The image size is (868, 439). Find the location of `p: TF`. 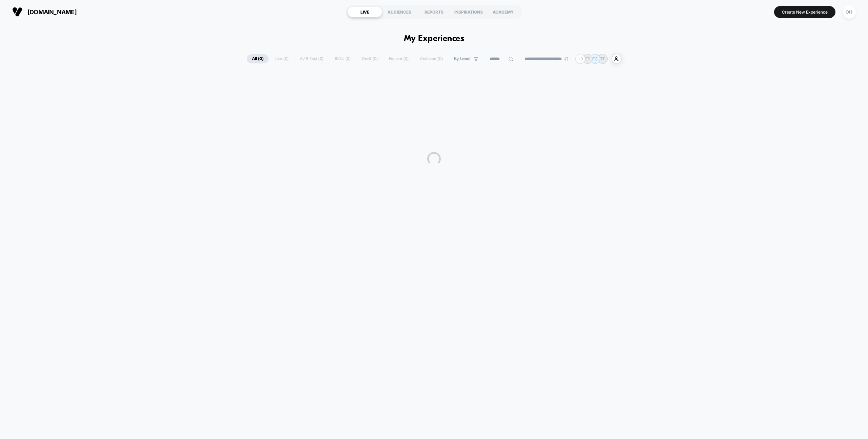

p: TF is located at coordinates (602, 59).